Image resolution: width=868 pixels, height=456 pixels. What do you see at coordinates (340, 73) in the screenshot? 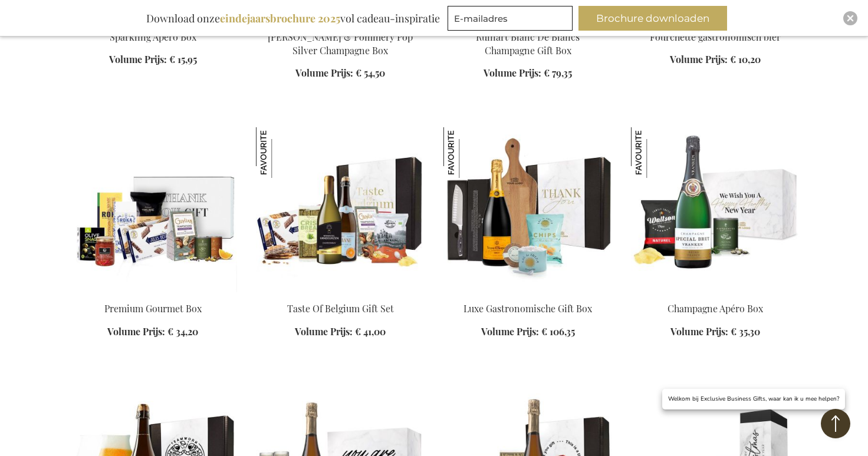
I see `a: Volume Prijs: € 54,50` at bounding box center [340, 73].